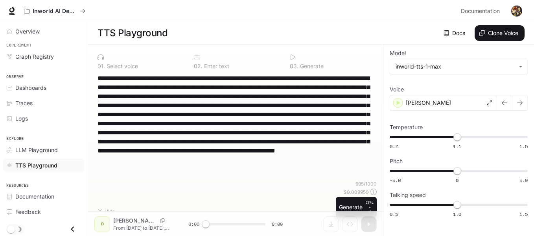 This screenshot has width=534, height=236. What do you see at coordinates (28, 211) in the screenshot?
I see `span: Feedback` at bounding box center [28, 211].